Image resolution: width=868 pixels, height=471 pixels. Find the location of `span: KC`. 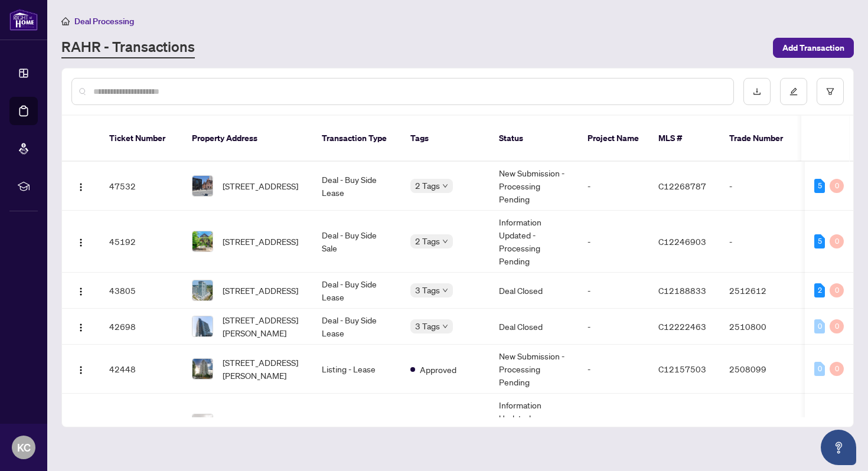

span: KC is located at coordinates (24, 447).